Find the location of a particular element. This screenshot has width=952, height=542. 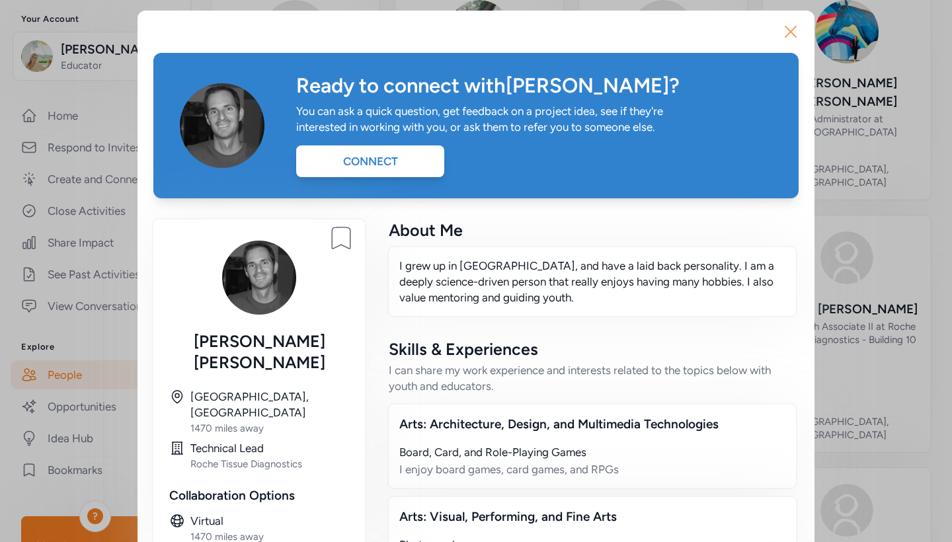

div: Collaboration Options is located at coordinates (259, 496).